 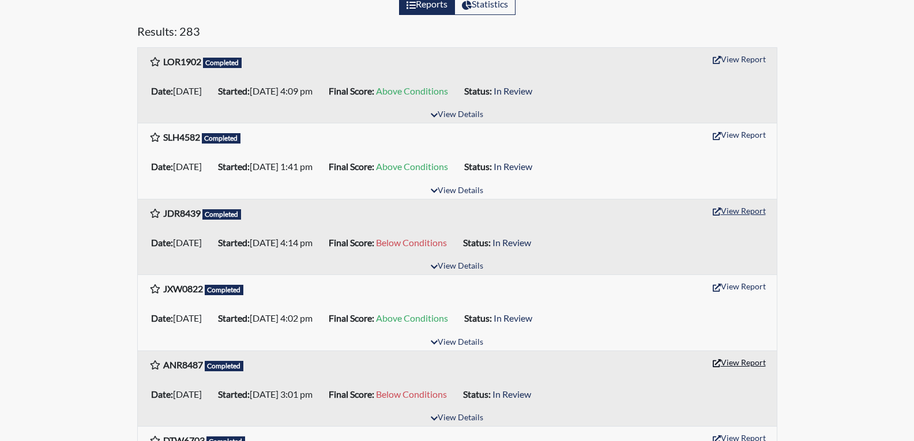 What do you see at coordinates (457, 33) in the screenshot?
I see `h5: Results: 283` at bounding box center [457, 33].